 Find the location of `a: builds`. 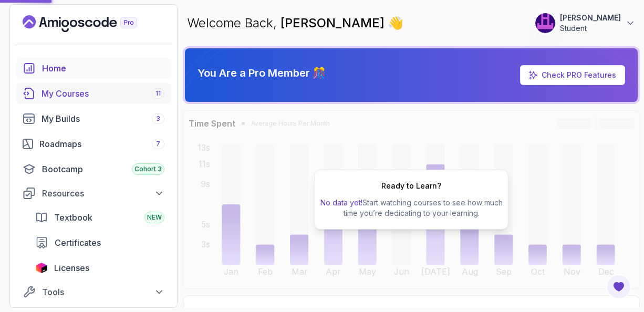

a: builds is located at coordinates (93, 119).